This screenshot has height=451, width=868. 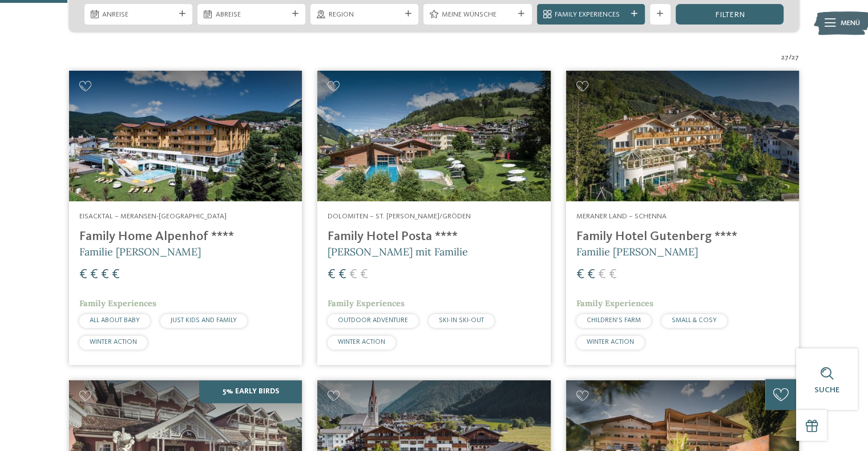 What do you see at coordinates (461, 320) in the screenshot?
I see `span: SKI-IN SKI-OUT` at bounding box center [461, 320].